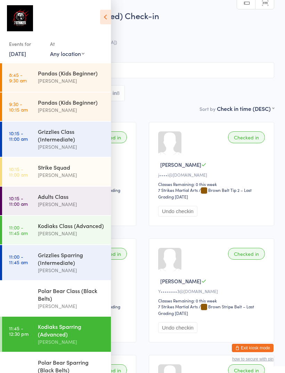 The width and height of the screenshot is (285, 373). Describe the element at coordinates (67, 44) in the screenshot. I see `div: At` at that location.